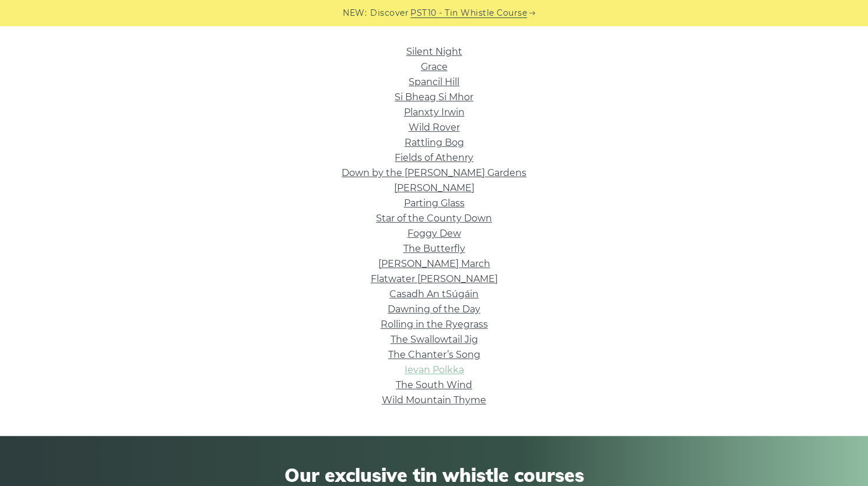  I want to click on a: Star of the County Down, so click(433, 218).